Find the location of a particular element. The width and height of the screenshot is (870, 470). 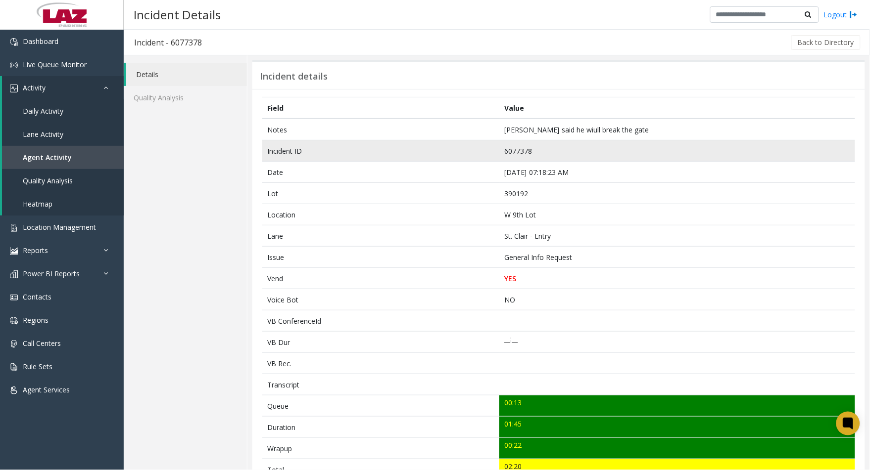

h3: Incident - 6077378 is located at coordinates (168, 43).